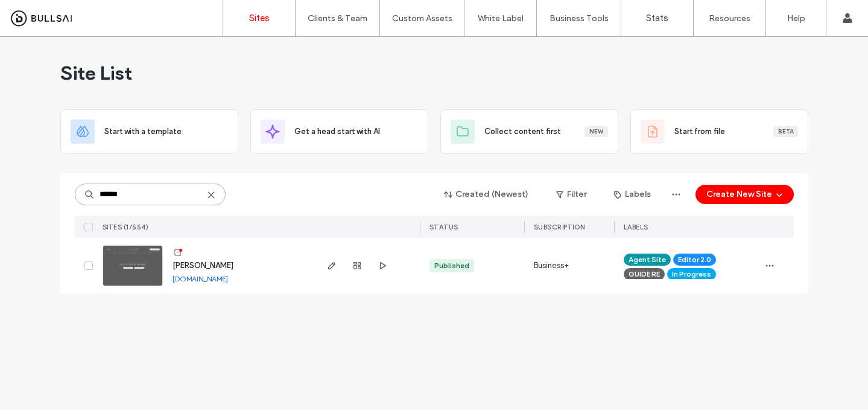 The width and height of the screenshot is (868, 410). What do you see at coordinates (337, 132) in the screenshot?
I see `span: Get a head start with AI` at bounding box center [337, 132].